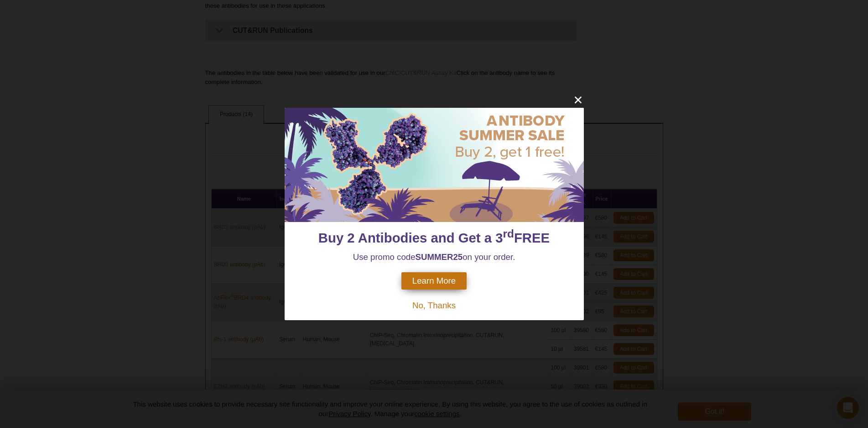 The width and height of the screenshot is (868, 428). Describe the element at coordinates (434, 305) in the screenshot. I see `span: No, Thanks` at that location.